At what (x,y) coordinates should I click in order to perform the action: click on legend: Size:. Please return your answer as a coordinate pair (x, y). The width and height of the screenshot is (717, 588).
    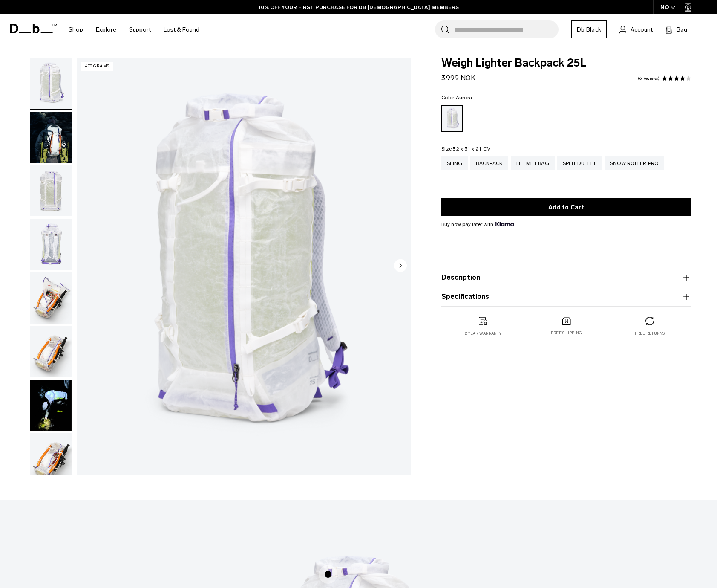
    Looking at the image, I should click on (466, 149).